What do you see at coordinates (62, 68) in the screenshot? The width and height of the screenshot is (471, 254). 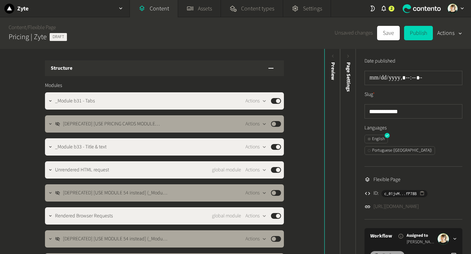 I see `h3: Structure` at bounding box center [62, 68].